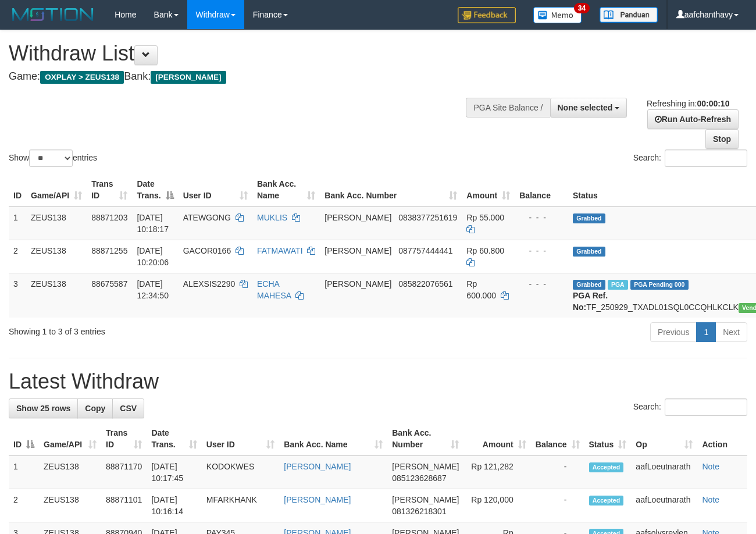 The height and width of the screenshot is (534, 756). What do you see at coordinates (608, 439) in the screenshot?
I see `th: Status: activate to sort column ascending` at bounding box center [608, 439].